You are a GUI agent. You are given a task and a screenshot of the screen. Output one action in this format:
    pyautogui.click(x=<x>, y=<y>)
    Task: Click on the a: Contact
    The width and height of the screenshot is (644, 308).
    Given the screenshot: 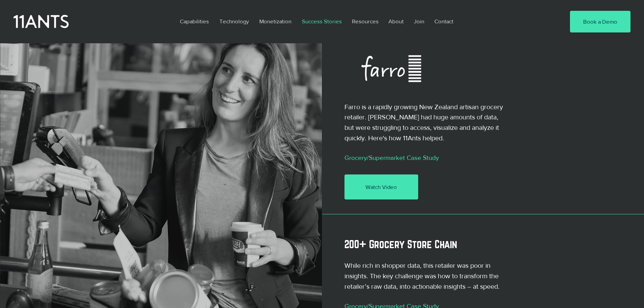 What is the action you would take?
    pyautogui.click(x=444, y=21)
    